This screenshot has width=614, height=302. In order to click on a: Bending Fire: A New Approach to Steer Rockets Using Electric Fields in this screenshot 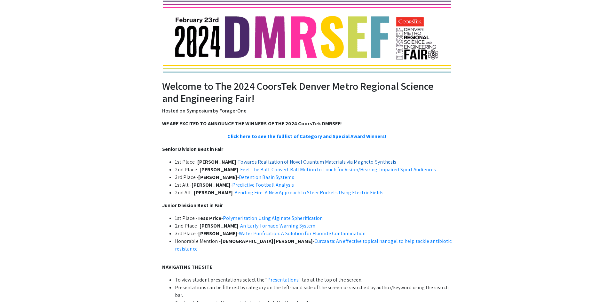, I will do `click(309, 193)`.